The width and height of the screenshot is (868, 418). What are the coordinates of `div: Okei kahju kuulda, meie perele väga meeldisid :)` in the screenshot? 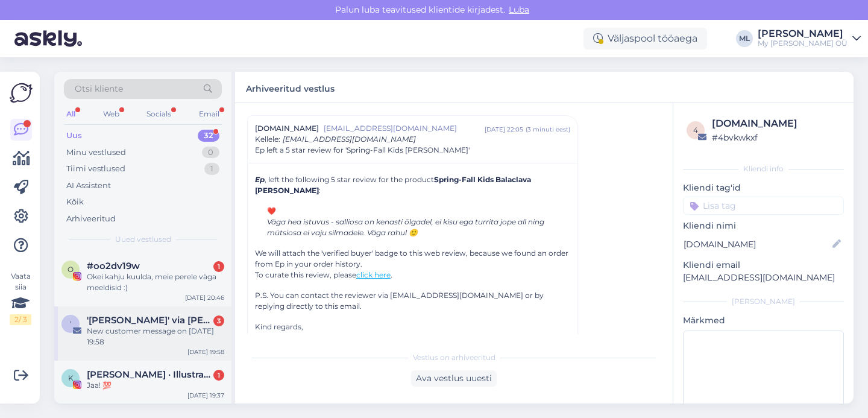 It's located at (155, 283).